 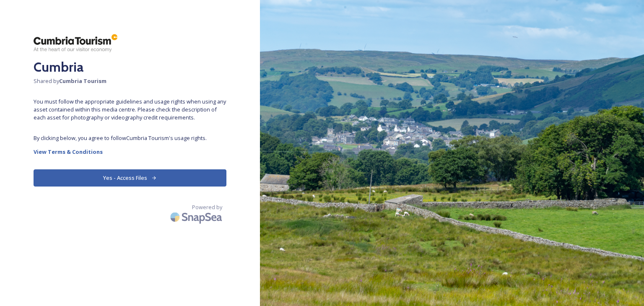 What do you see at coordinates (130, 178) in the screenshot?
I see `button: Yes - Access Files` at bounding box center [130, 178].